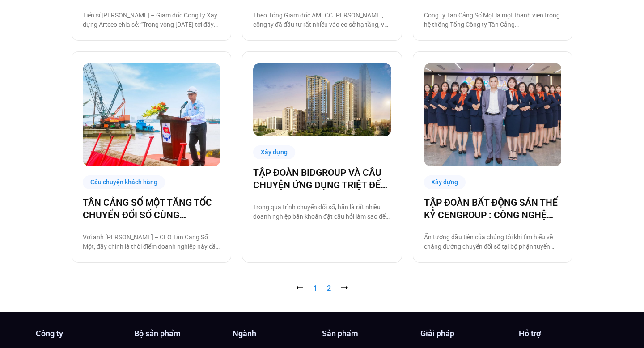 The height and width of the screenshot is (348, 644). I want to click on h4: Hỗ trợ, so click(564, 333).